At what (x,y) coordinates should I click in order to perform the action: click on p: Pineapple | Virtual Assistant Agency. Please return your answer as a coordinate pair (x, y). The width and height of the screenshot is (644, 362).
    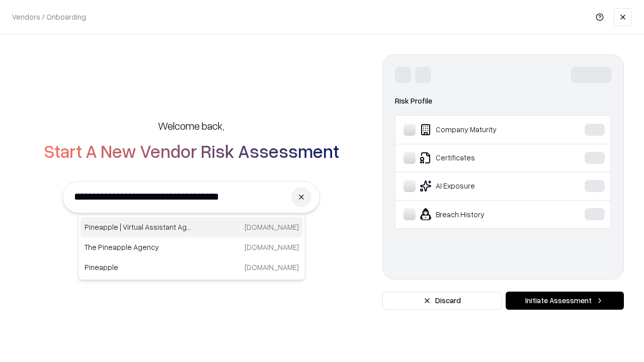
    Looking at the image, I should click on (138, 227).